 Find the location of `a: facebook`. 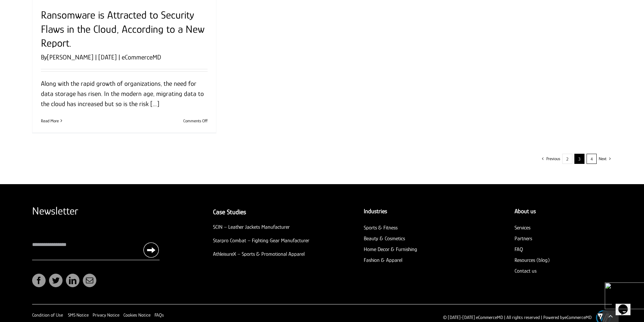

a: facebook is located at coordinates (39, 280).